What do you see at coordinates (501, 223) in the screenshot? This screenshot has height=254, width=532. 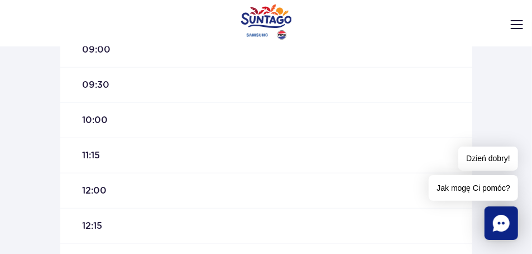 I see `div: Chat` at bounding box center [501, 223].